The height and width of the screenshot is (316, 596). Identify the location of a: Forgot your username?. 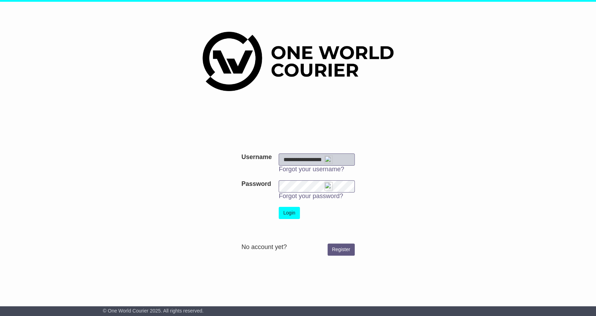
(311, 169).